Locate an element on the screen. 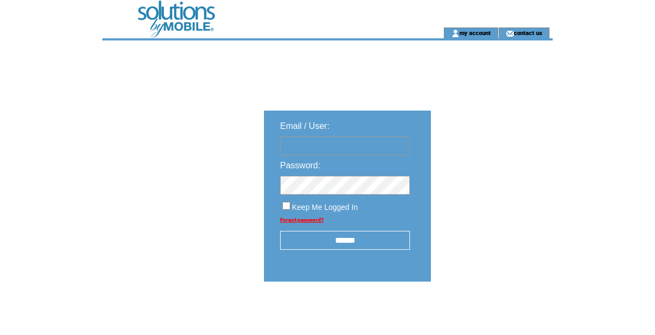 The image size is (655, 335). img: transparent.png is located at coordinates (489, 315).